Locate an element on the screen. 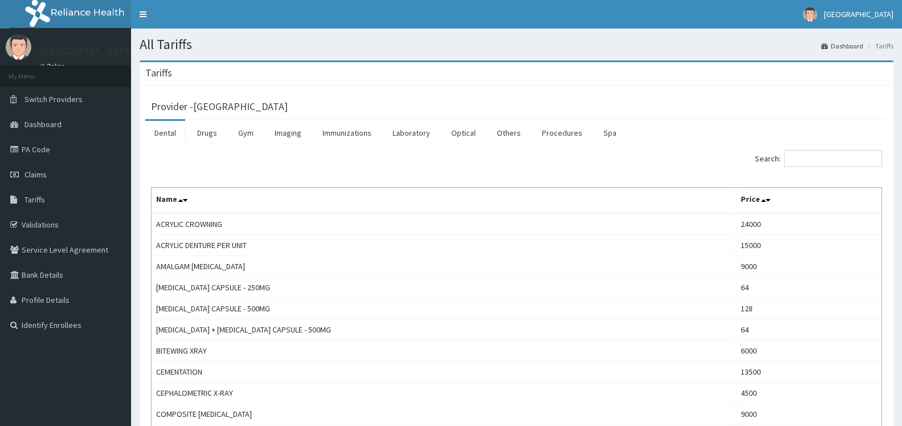  input: Search: is located at coordinates (833, 158).